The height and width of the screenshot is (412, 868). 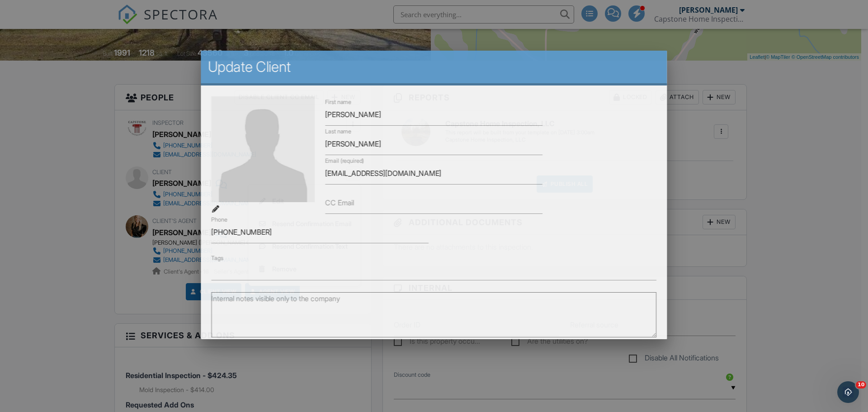 What do you see at coordinates (339, 102) in the screenshot?
I see `label: First name` at bounding box center [339, 102].